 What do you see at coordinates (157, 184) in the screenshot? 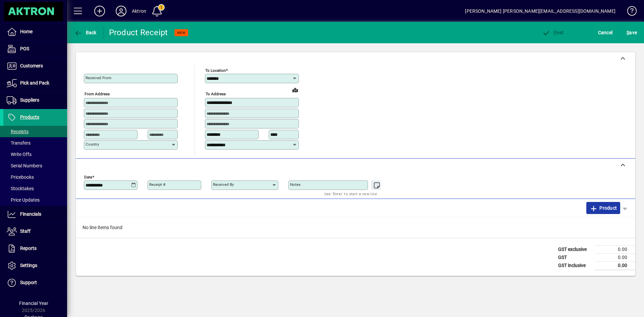
I see `mat-label: Receipt #` at bounding box center [157, 184].